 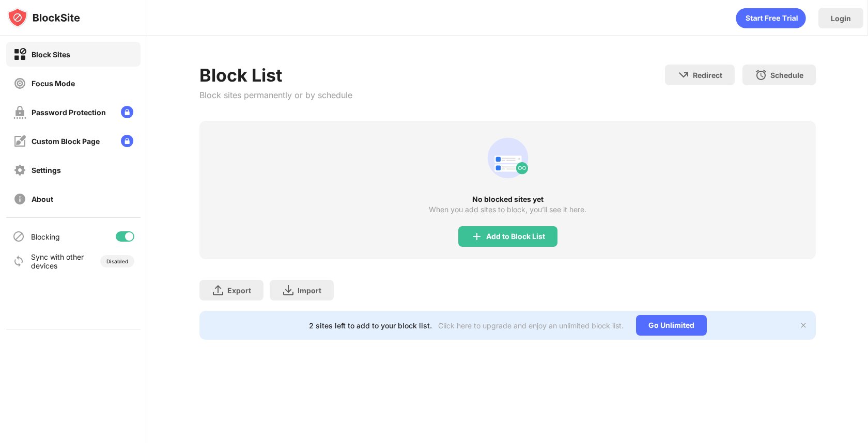 I want to click on div: About, so click(x=42, y=199).